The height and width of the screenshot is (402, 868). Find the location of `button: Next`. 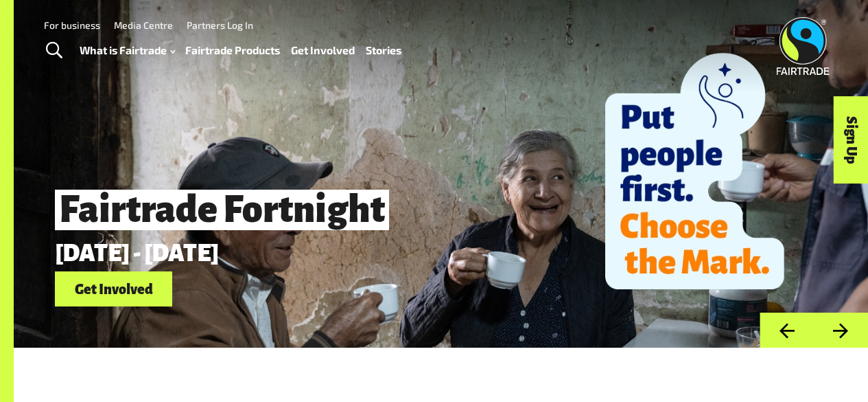

button: Next is located at coordinates (841, 329).